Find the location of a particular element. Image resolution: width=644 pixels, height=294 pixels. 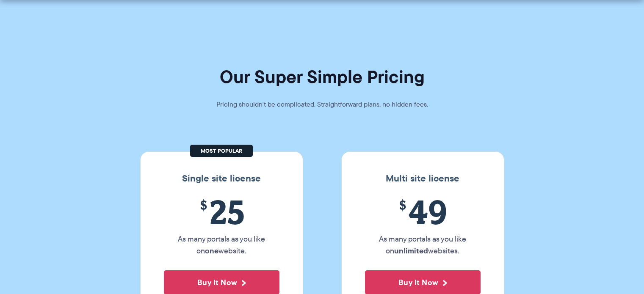

p: As many portals as you like on website. is located at coordinates (222, 245).